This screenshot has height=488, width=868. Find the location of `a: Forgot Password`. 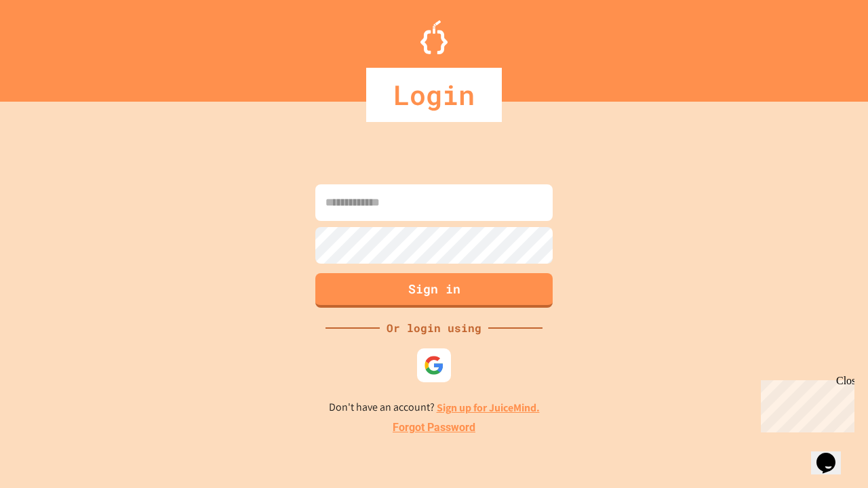

a: Forgot Password is located at coordinates (434, 428).